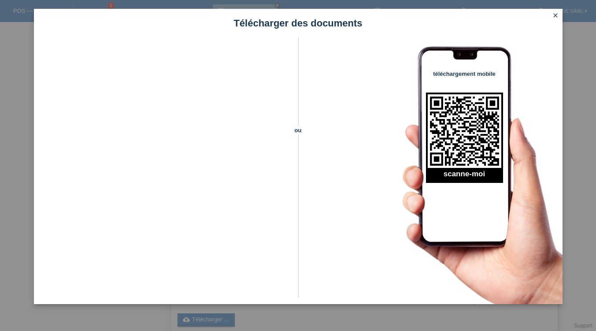 This screenshot has width=596, height=331. Describe the element at coordinates (298, 130) in the screenshot. I see `span: ou` at that location.